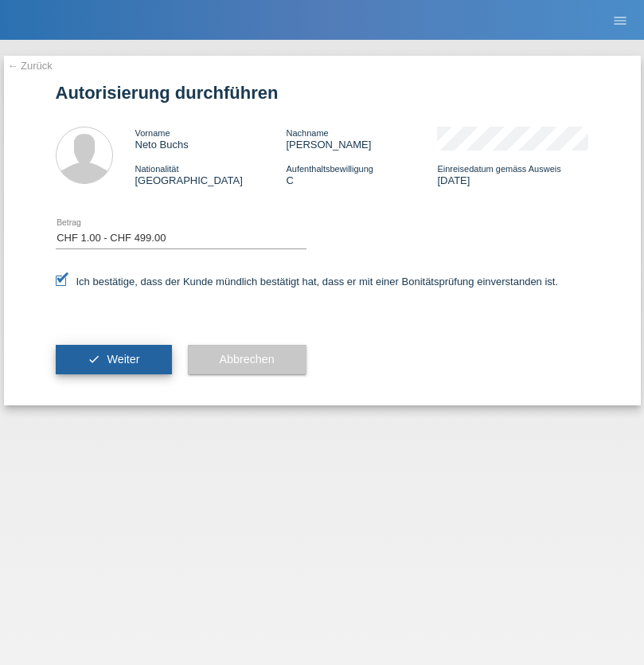 This screenshot has width=644, height=665. Describe the element at coordinates (153, 133) in the screenshot. I see `span: Vorname` at that location.